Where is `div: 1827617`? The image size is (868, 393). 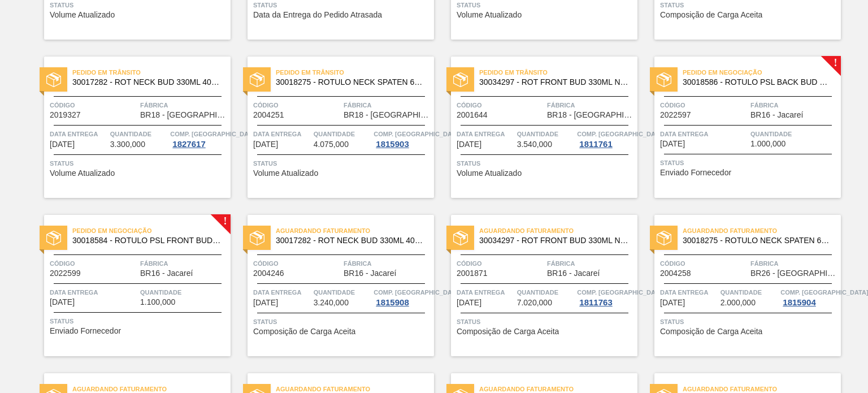 div: 1827617 is located at coordinates (189, 144).